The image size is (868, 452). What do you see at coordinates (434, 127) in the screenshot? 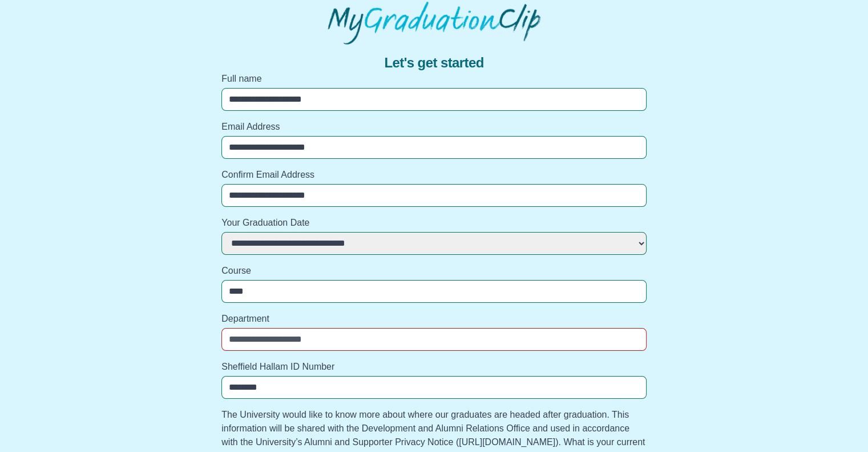
I see `label: Email Address` at bounding box center [434, 127].